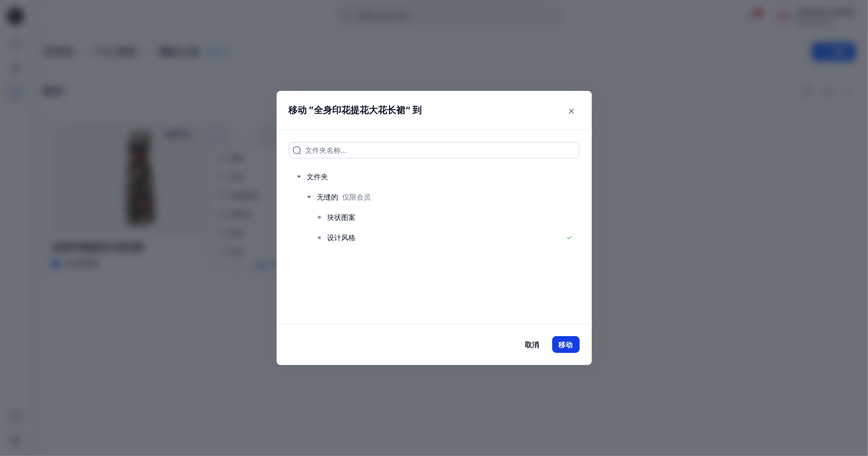  Describe the element at coordinates (360, 110) in the screenshot. I see `font: 全身印花提花大花长裙` at that location.